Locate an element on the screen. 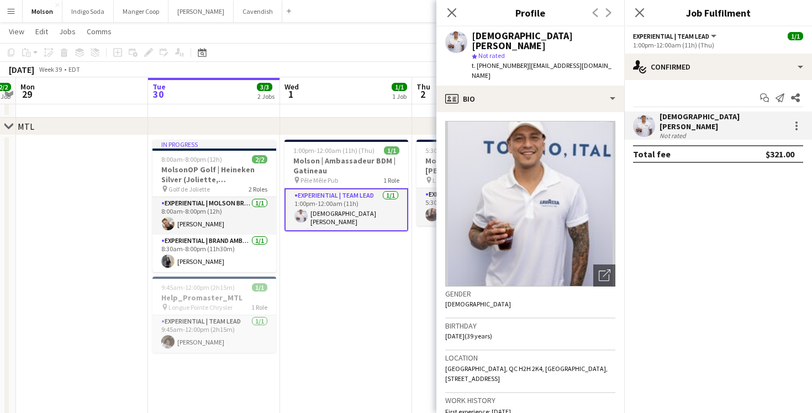 The image size is (812, 413). span: Golf de Joliette is located at coordinates (189, 189).